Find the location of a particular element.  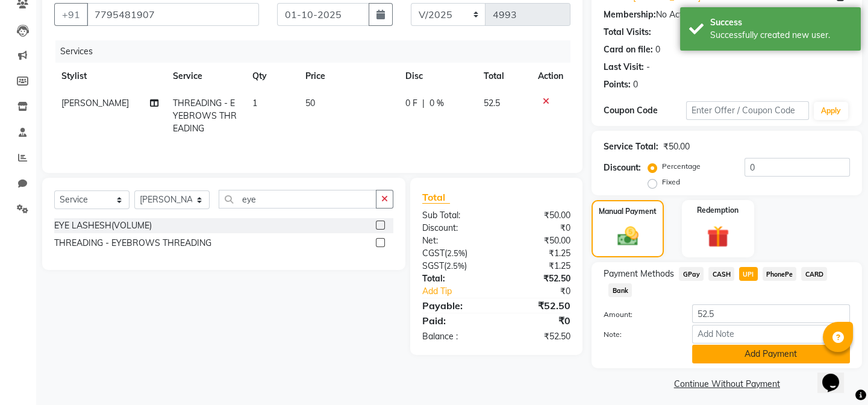

th: Stylist is located at coordinates (110, 76).